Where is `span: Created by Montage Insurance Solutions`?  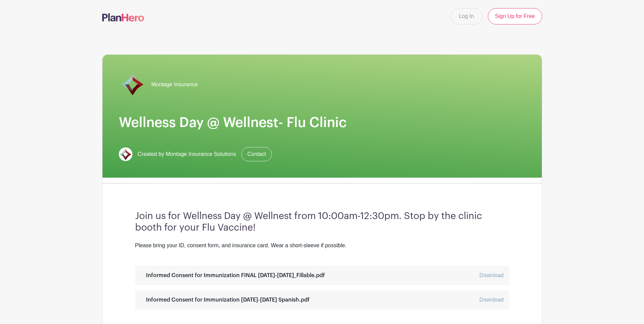 span: Created by Montage Insurance Solutions is located at coordinates (187, 154).